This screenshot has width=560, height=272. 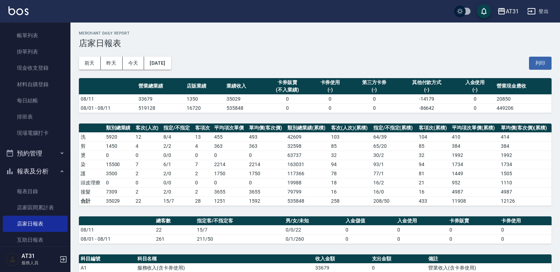 What do you see at coordinates (177, 155) in the screenshot?
I see `td: 0 / 0` at bounding box center [177, 155].